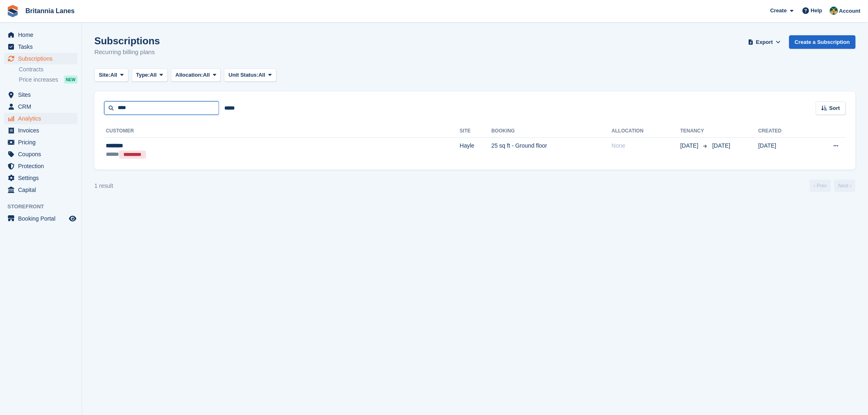 The width and height of the screenshot is (868, 415). What do you see at coordinates (43, 142) in the screenshot?
I see `span: Pricing` at bounding box center [43, 142].